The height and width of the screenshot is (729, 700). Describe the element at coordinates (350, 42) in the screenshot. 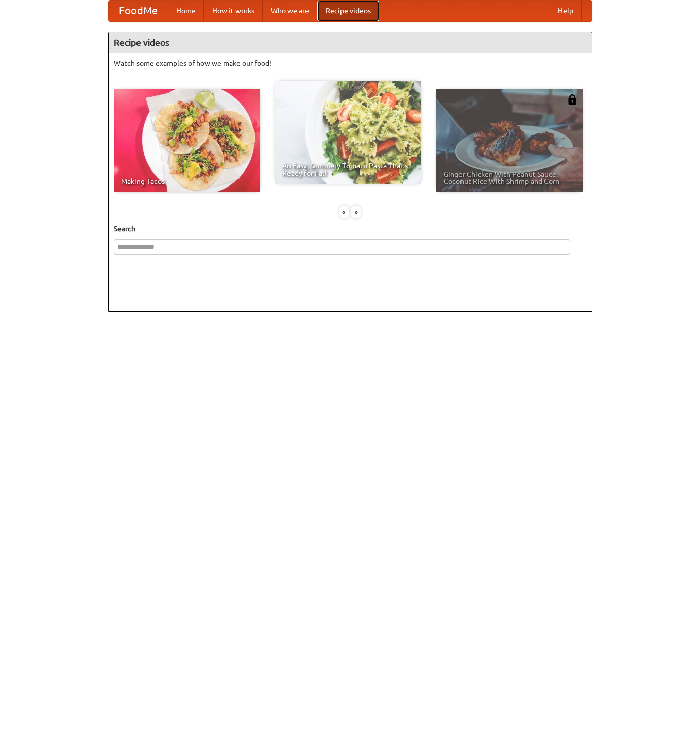

I see `h4: Recipe videos` at that location.